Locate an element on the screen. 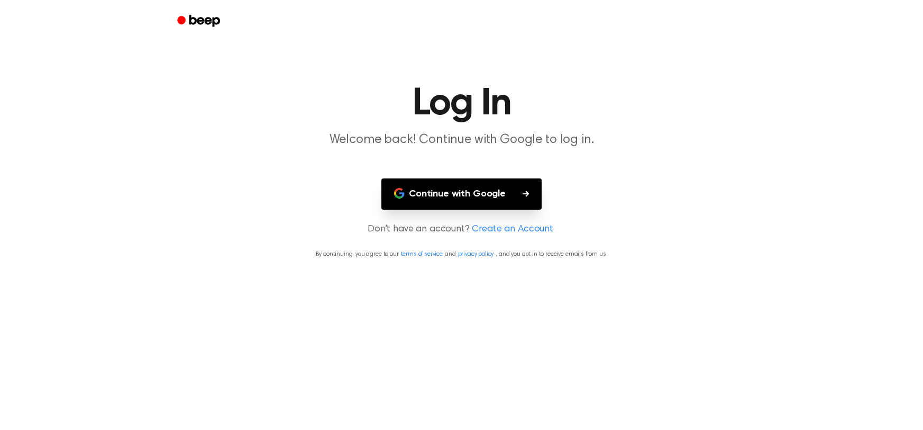 The image size is (923, 430). h1: Log In is located at coordinates (462, 104).